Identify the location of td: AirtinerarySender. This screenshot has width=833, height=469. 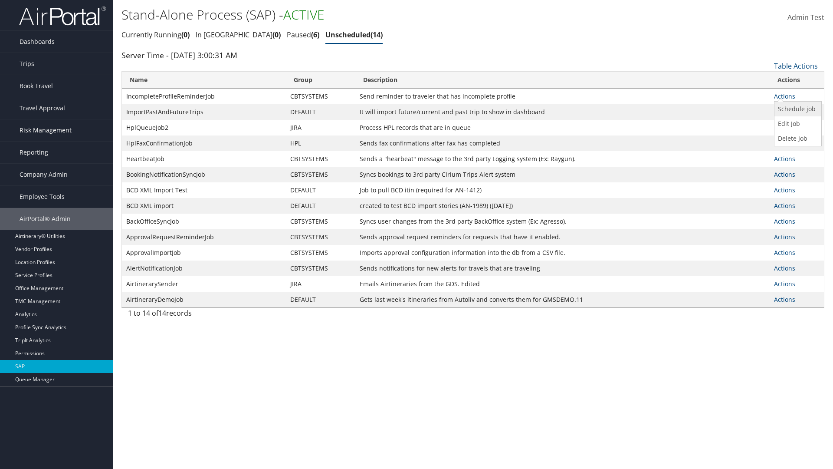
(204, 284).